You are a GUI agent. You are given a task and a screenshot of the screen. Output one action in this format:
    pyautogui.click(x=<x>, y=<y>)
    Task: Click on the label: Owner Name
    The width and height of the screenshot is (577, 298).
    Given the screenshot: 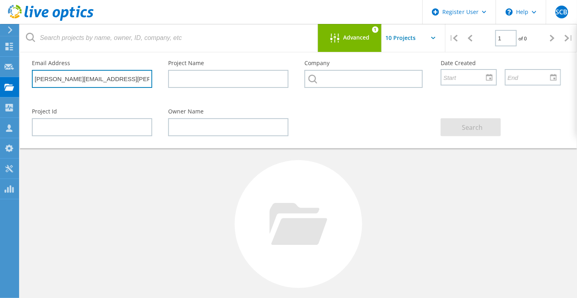 What is the action you would take?
    pyautogui.click(x=229, y=111)
    